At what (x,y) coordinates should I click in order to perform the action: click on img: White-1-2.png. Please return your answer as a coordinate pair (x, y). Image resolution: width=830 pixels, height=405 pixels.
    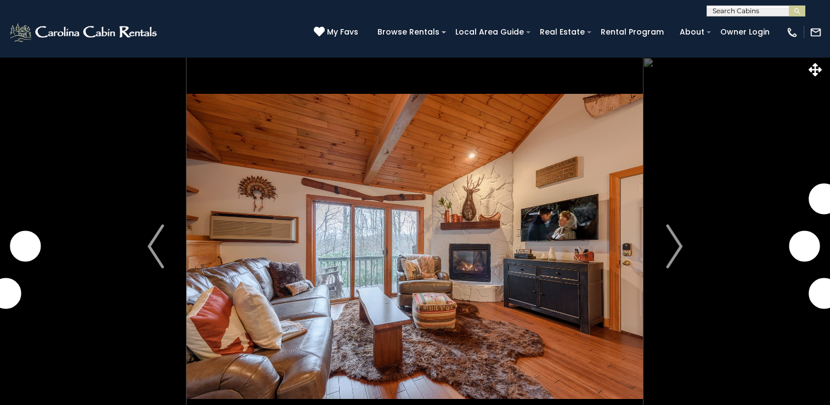
    Looking at the image, I should click on (84, 32).